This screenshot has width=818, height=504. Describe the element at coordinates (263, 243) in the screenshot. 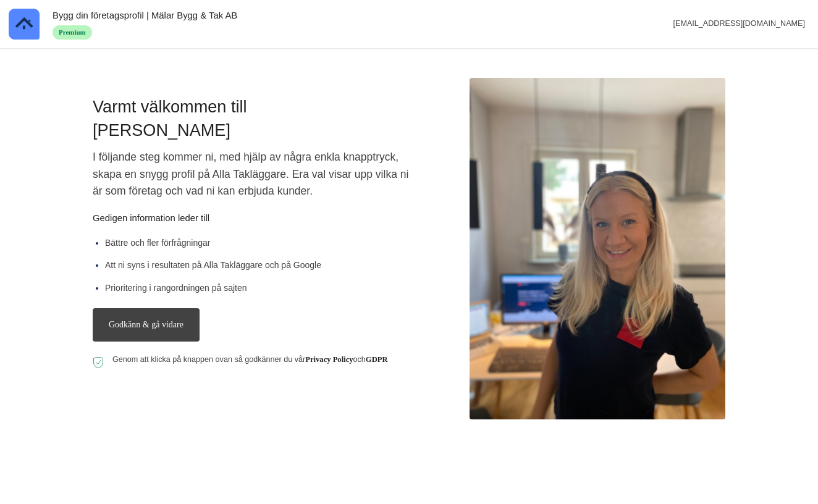

I see `li: Bättre och fler förfrågningar` at that location.